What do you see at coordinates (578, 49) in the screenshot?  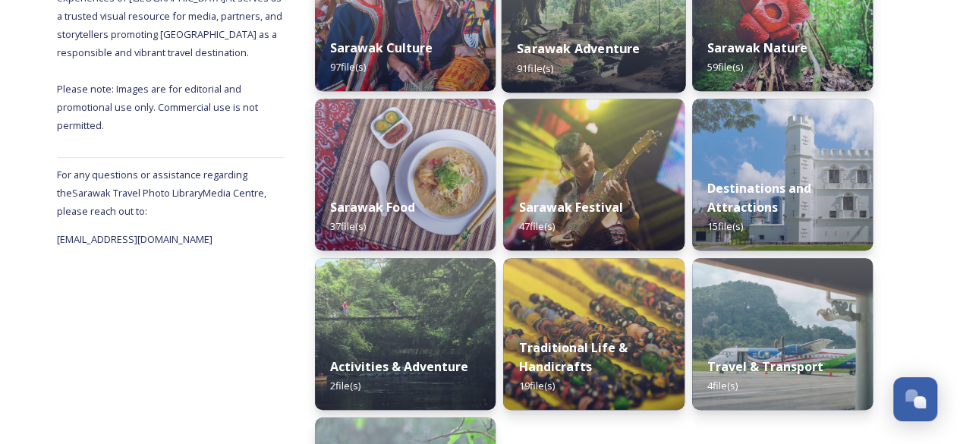 I see `strong: Sarawak Adventure` at bounding box center [578, 49].